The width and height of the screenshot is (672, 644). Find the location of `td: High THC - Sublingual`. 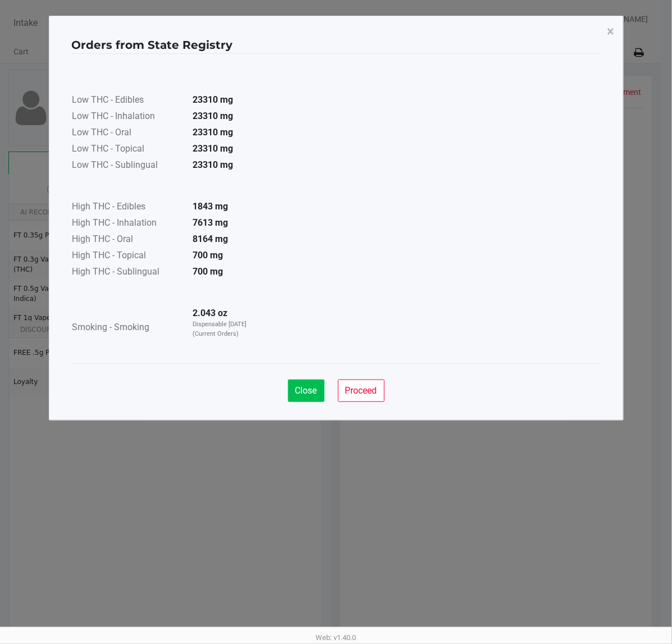

td: High THC - Sublingual is located at coordinates (128, 272).